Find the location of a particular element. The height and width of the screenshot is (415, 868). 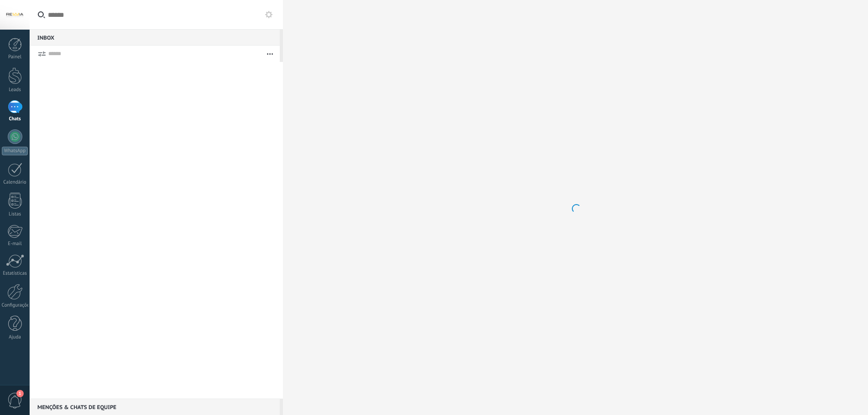

div: Leads is located at coordinates (15, 90).